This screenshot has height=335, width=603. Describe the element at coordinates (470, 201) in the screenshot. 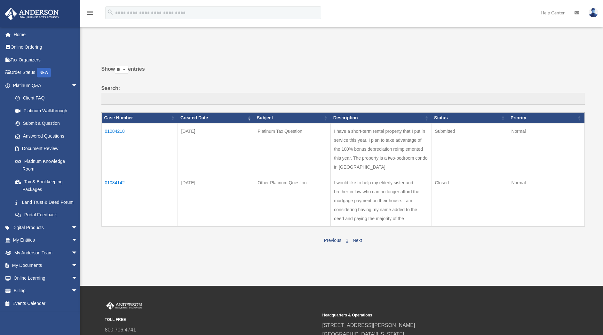

I see `td: Closed` at that location.